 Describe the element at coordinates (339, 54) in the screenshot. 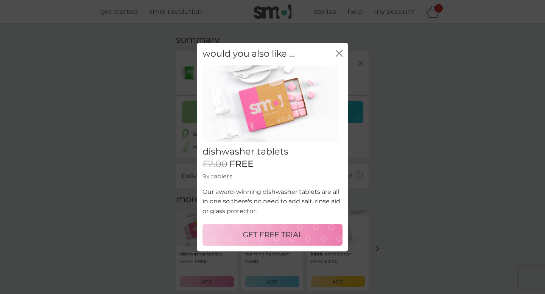

I see `button: close` at that location.